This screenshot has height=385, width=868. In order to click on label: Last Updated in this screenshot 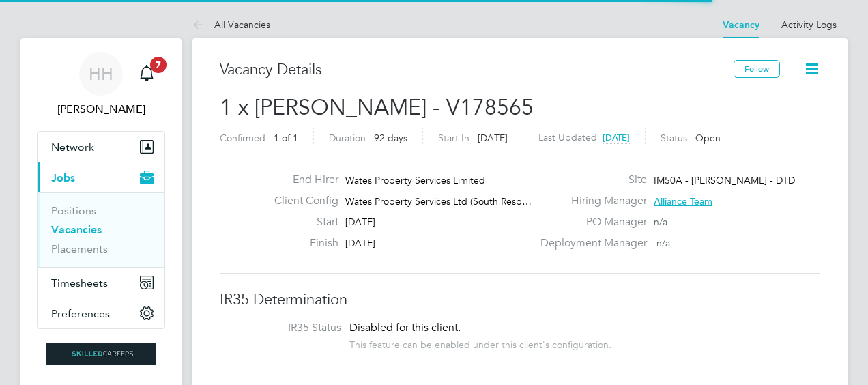, I will do `click(568, 137)`.